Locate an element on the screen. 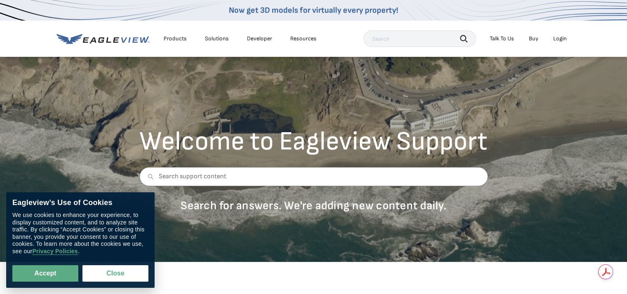 This screenshot has width=627, height=294. a: Developer is located at coordinates (259, 39).